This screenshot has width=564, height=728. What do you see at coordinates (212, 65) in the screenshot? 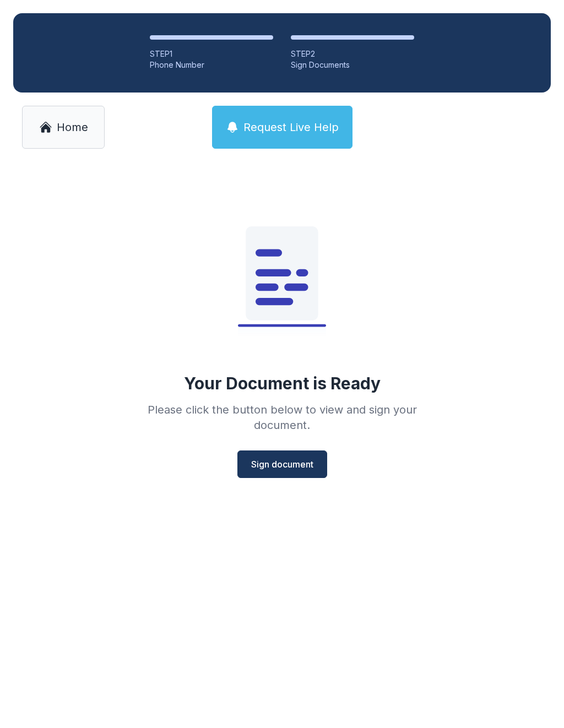
I see `div: Phone Number` at bounding box center [212, 65].